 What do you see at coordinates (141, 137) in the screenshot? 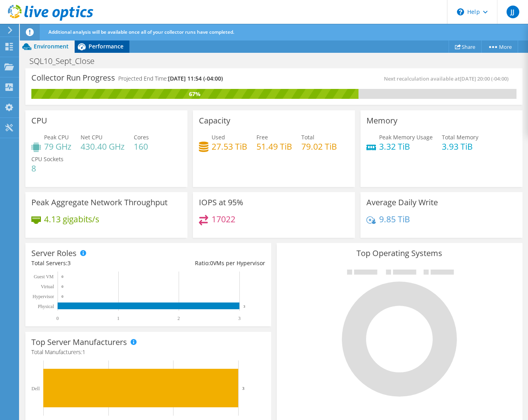
I see `span: Cores` at bounding box center [141, 137].